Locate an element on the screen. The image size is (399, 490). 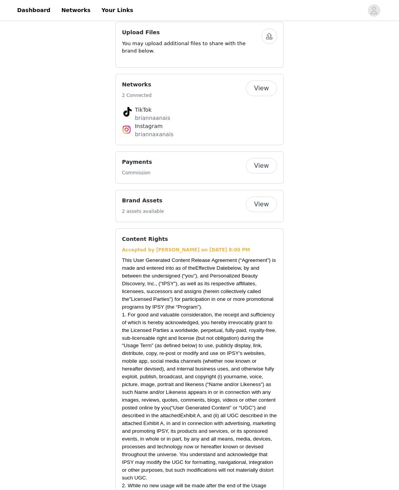
span: ” (as defined below) to use, publicly display, link, distribute, copy, re-post or modify and use ... is located at coordinates (199, 365).